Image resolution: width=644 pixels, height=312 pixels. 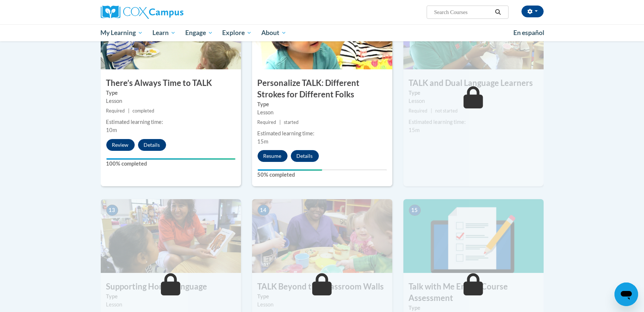 I want to click on a: Explore, so click(x=237, y=33).